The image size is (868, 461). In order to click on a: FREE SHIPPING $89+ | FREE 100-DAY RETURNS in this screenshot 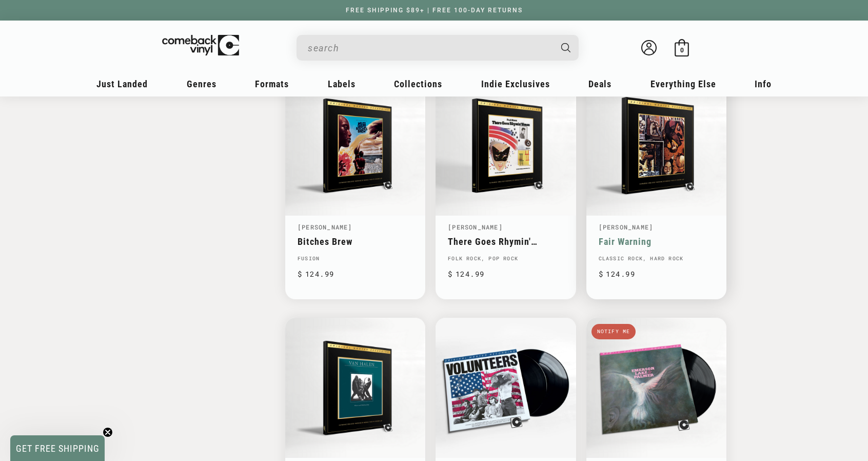, I will do `click(434, 10)`.